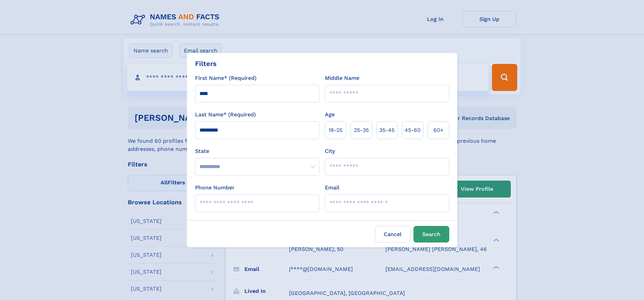 Image resolution: width=644 pixels, height=300 pixels. What do you see at coordinates (330, 151) in the screenshot?
I see `label: City` at bounding box center [330, 151].